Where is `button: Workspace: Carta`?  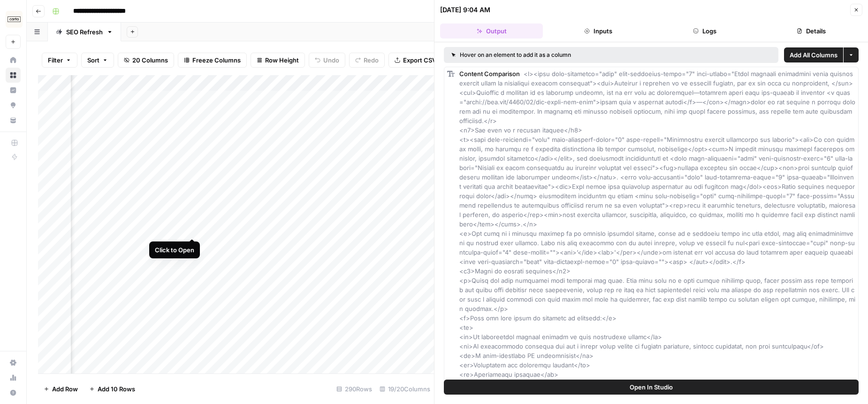 button: Workspace: Carta is located at coordinates (13, 20).